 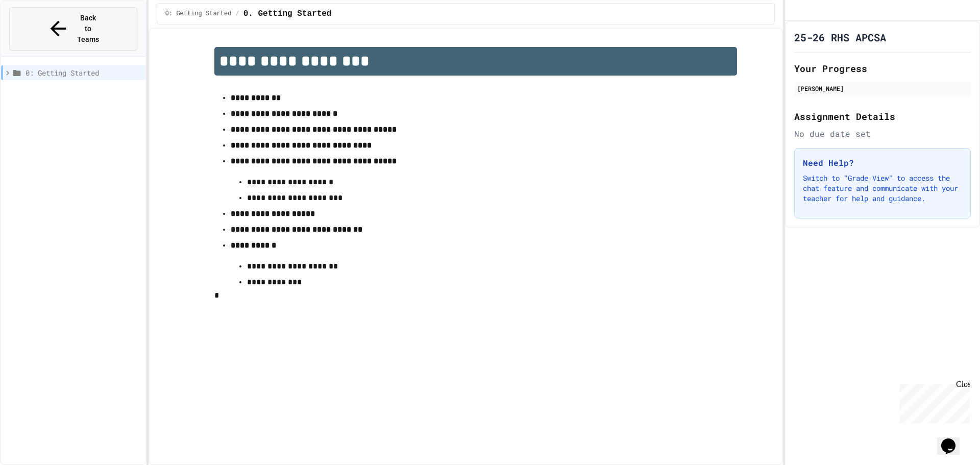 I want to click on span: 0. Getting Started, so click(x=287, y=14).